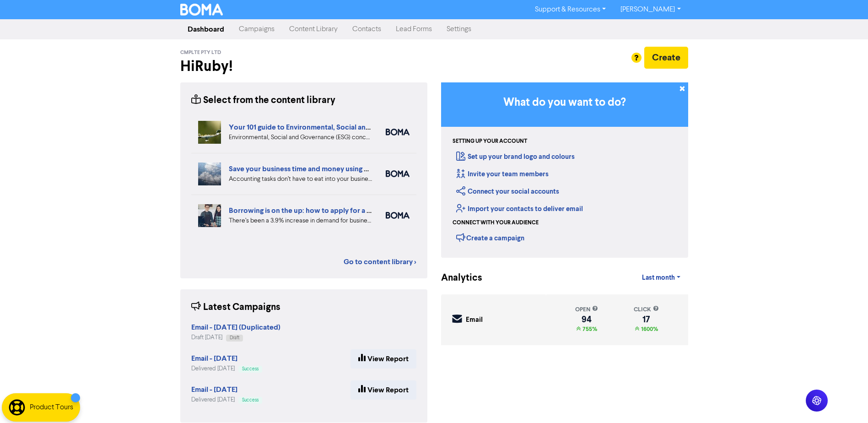 The width and height of the screenshot is (868, 423). Describe the element at coordinates (414, 30) in the screenshot. I see `a: Lead Forms` at that location.